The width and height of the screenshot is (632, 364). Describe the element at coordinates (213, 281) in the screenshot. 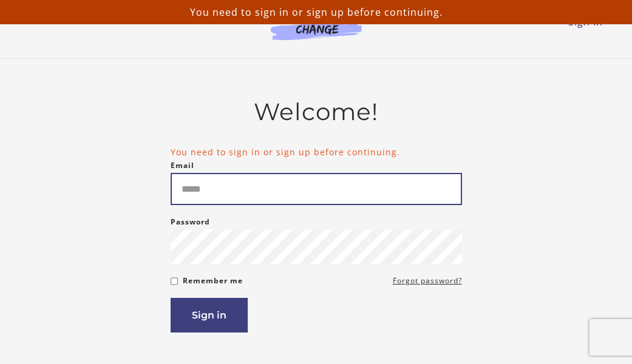

I see `label: Remember me` at that location.